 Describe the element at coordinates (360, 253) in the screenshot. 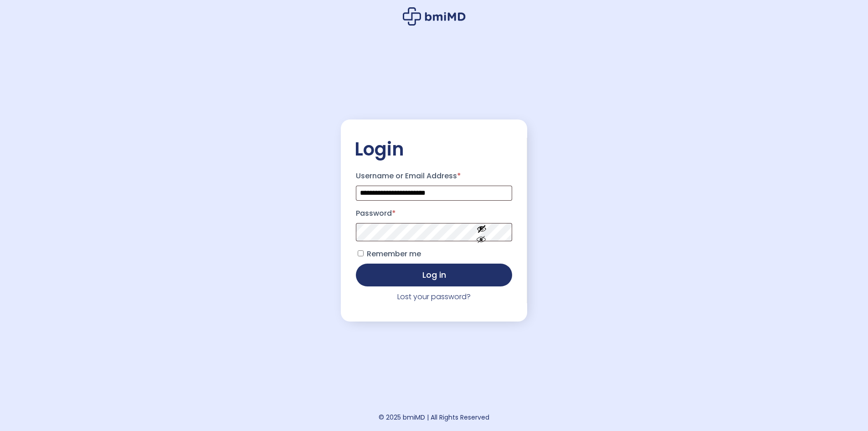

I see `input: Remember me` at that location.